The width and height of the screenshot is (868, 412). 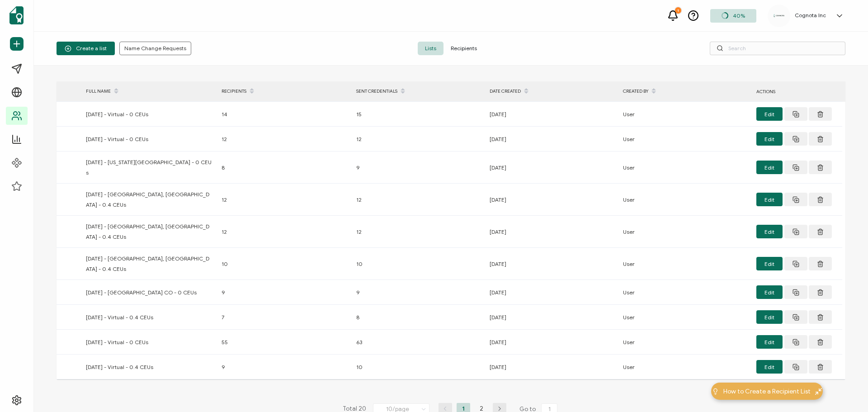 What do you see at coordinates (285, 317) in the screenshot?
I see `div: 7` at bounding box center [285, 317].